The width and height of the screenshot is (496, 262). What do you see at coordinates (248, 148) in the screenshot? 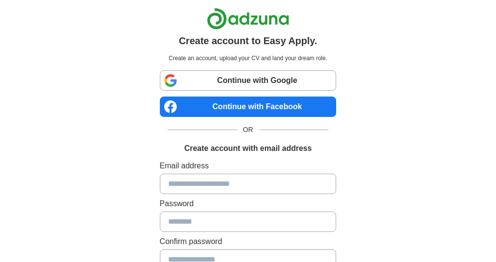
I see `h1: Create account with email address` at bounding box center [248, 148].